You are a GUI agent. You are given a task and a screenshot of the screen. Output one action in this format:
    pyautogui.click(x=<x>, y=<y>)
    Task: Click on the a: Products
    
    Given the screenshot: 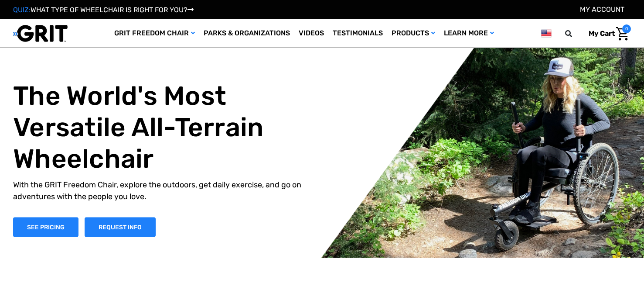 What is the action you would take?
    pyautogui.click(x=413, y=33)
    